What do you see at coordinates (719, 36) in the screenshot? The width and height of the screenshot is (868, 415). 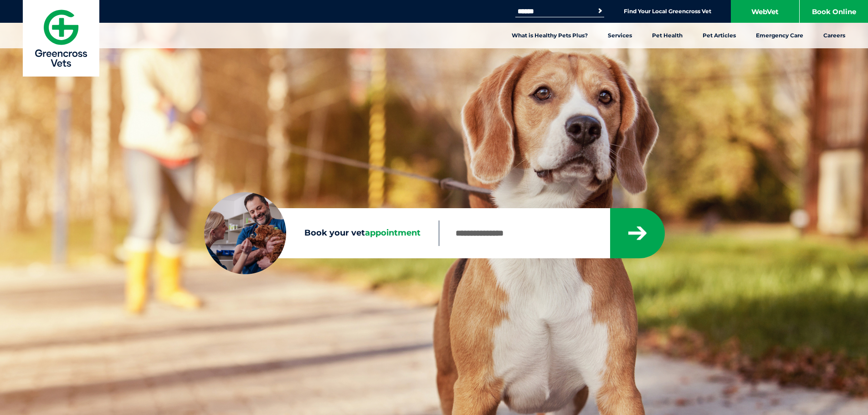 I see `a: Pet Articles` at bounding box center [719, 36].